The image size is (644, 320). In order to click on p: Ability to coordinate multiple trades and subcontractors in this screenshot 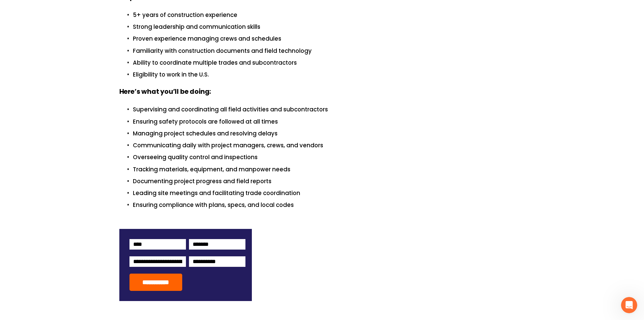, I will do `click(329, 63)`.